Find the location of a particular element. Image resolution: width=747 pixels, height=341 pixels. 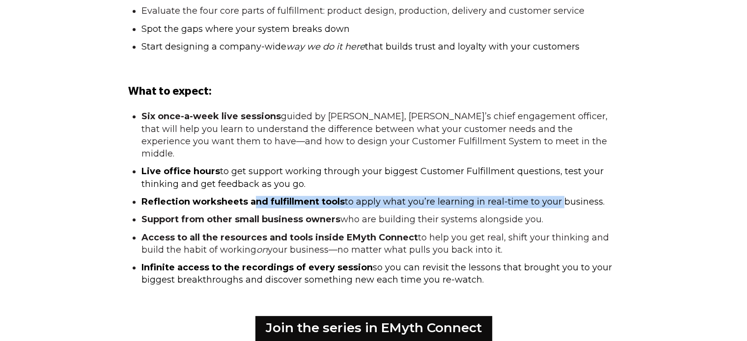

span: that builds trust and loyalty with your customers is located at coordinates (472, 47).